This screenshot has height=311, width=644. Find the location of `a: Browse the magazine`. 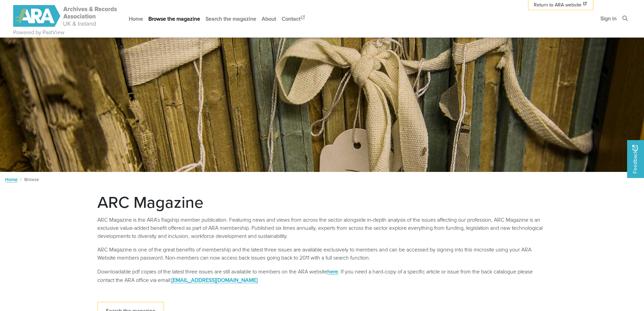

a: Browse the magazine is located at coordinates (174, 19).